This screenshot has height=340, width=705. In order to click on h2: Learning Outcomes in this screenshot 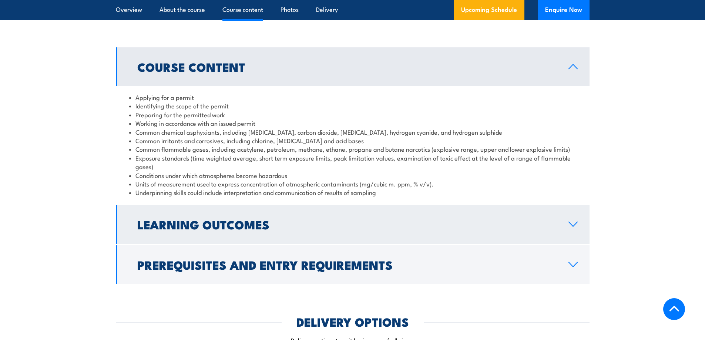, I will do `click(347, 224)`.